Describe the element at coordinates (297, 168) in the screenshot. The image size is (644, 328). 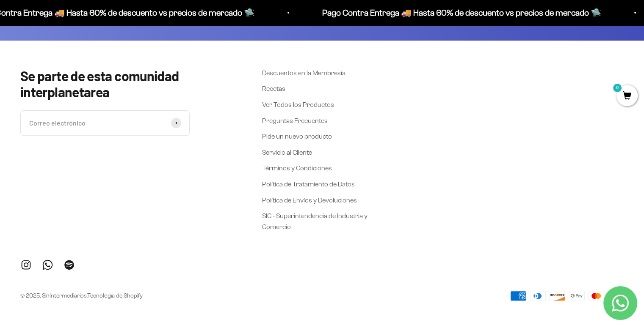
I see `a: Términos y Condiciones` at that location.